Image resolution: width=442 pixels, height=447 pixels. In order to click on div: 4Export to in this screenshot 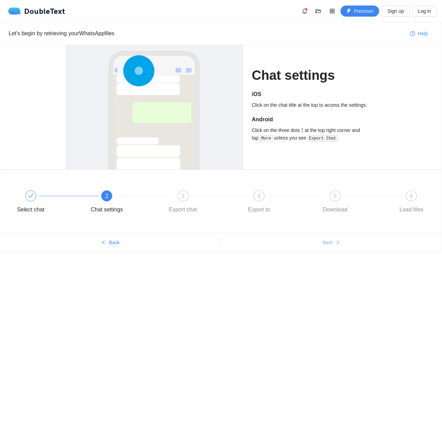, I will do `click(277, 203)`.